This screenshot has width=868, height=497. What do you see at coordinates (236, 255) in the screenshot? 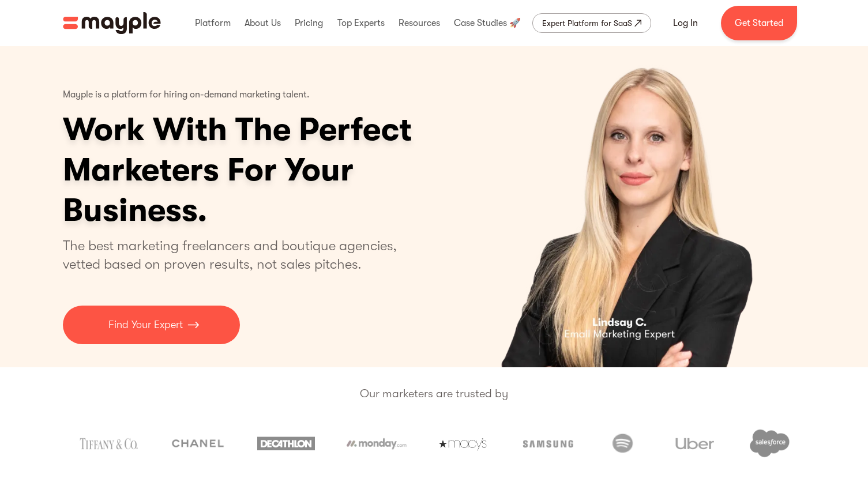
I see `p: The best marketing freelancers and boutique agencies, vetted based on proven results, not sales p...` at bounding box center [236, 255].